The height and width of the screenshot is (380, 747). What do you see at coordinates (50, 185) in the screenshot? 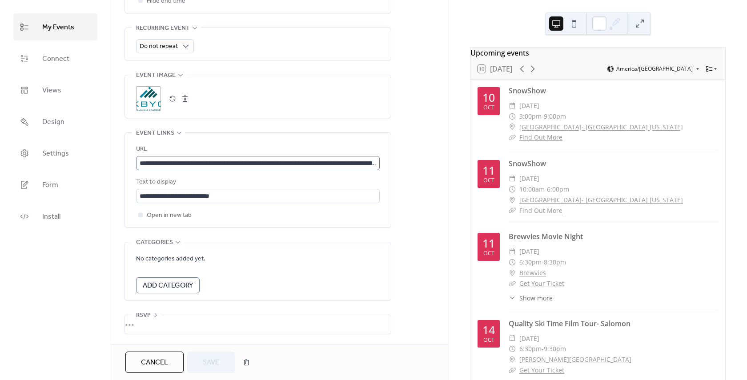
I see `span: Form` at bounding box center [50, 185].